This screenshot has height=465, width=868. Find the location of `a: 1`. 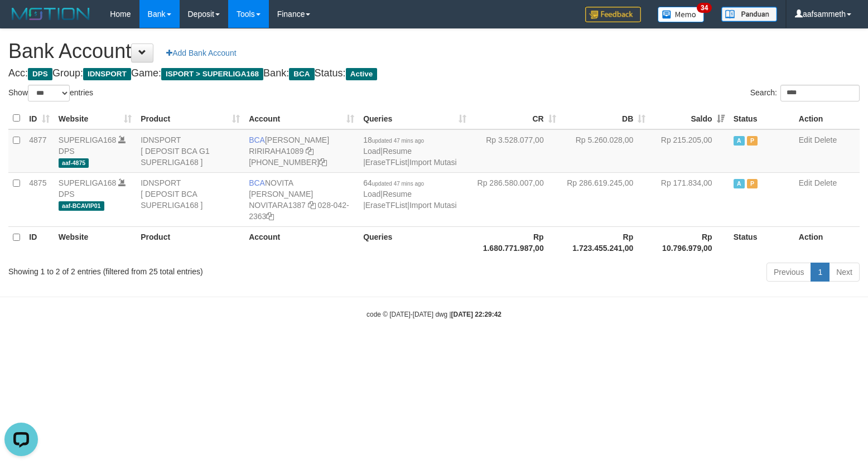

a: 1 is located at coordinates (820, 272).